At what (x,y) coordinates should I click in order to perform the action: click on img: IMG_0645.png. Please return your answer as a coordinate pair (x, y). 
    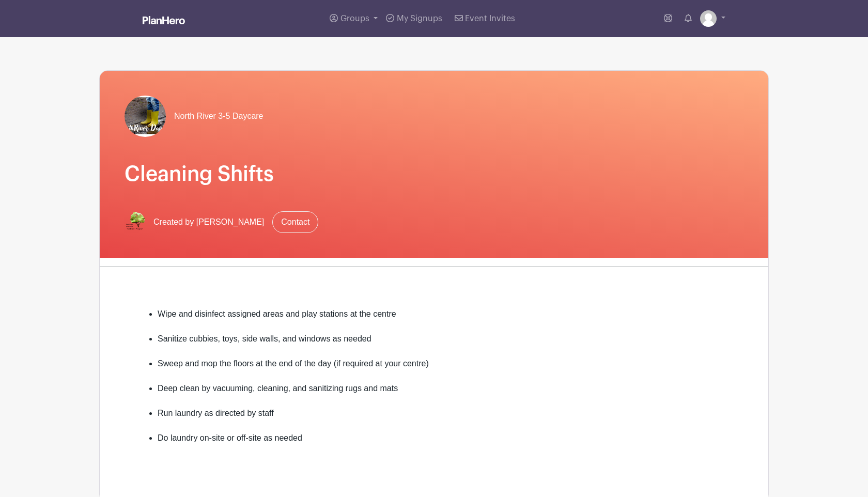
    Looking at the image, I should click on (135, 222).